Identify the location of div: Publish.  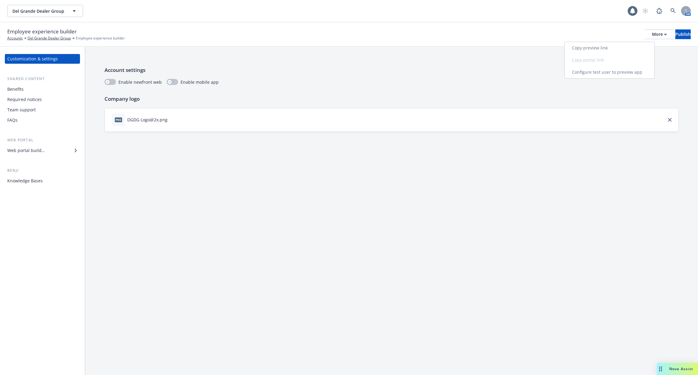
(683, 34).